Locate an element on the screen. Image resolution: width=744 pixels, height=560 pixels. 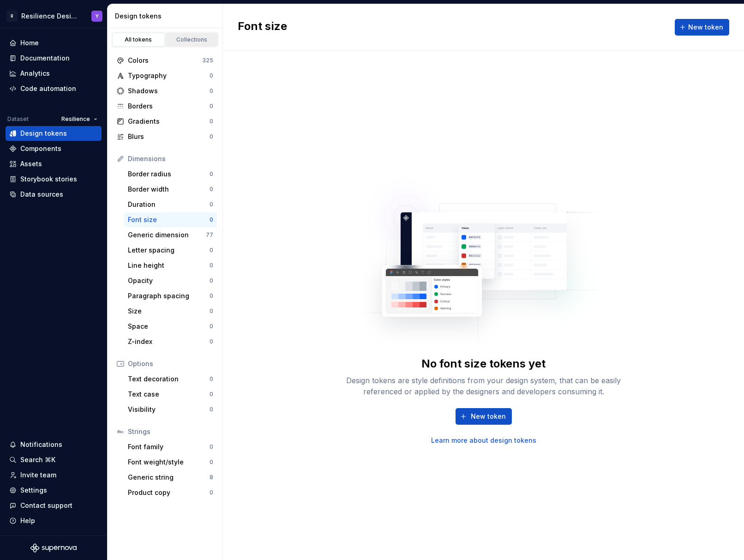
a: Font size0 is located at coordinates (171, 220).